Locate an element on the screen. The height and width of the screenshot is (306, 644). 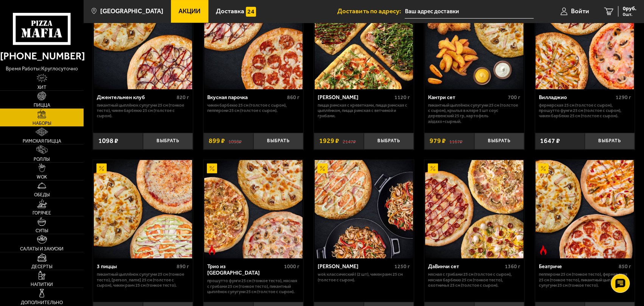
img: Вилла Капри is located at coordinates (363, 209).